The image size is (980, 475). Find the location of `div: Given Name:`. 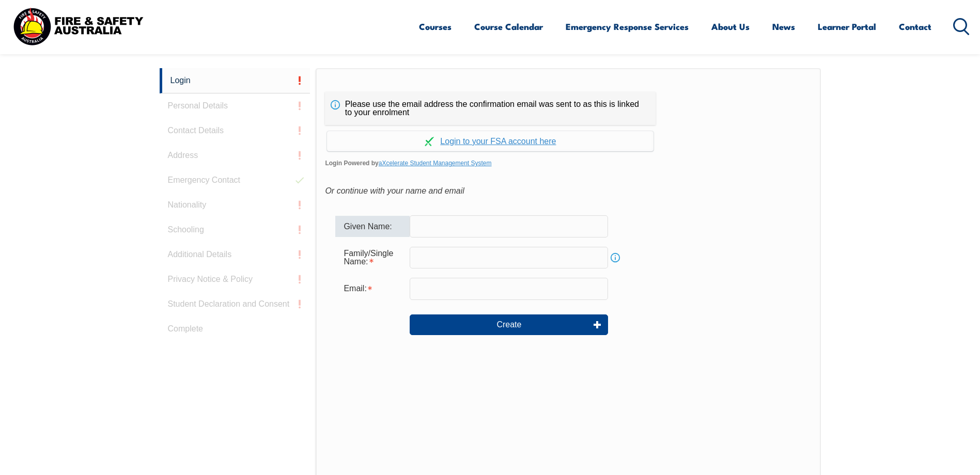

div: Given Name: is located at coordinates (373, 226).